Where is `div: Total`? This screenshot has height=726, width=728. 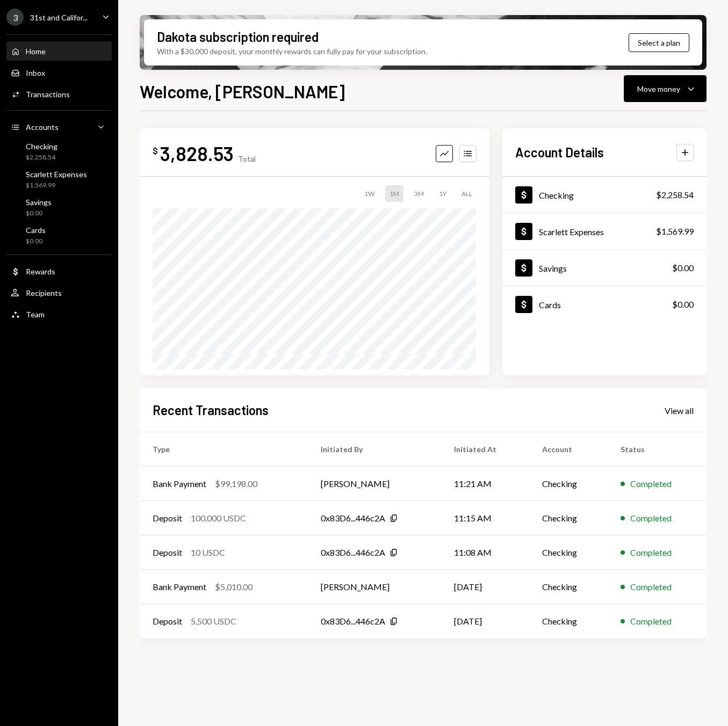
div: Total is located at coordinates (247, 158).